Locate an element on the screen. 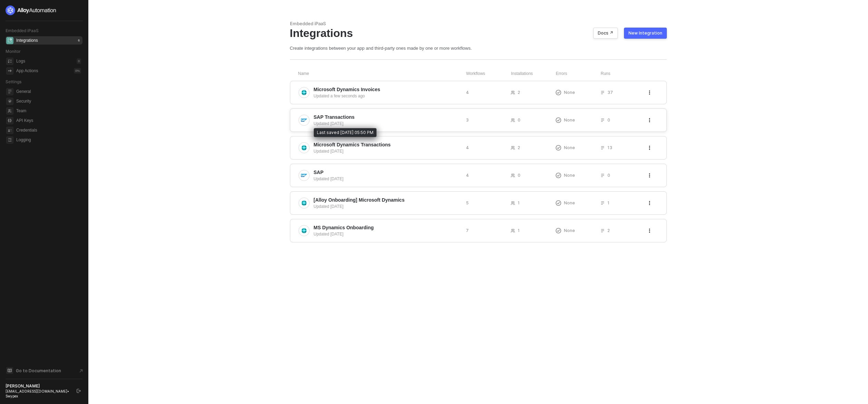 This screenshot has width=868, height=404. span: Logging is located at coordinates (49, 140).